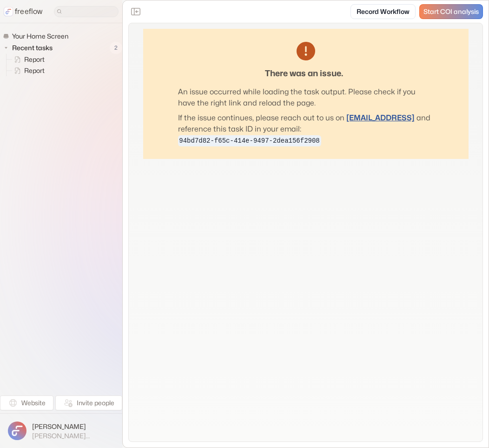 The image size is (489, 448). What do you see at coordinates (306, 129) in the screenshot?
I see `p: If the issue continues, please reach out to us on and reference this task ID in your email:` at bounding box center [306, 129].